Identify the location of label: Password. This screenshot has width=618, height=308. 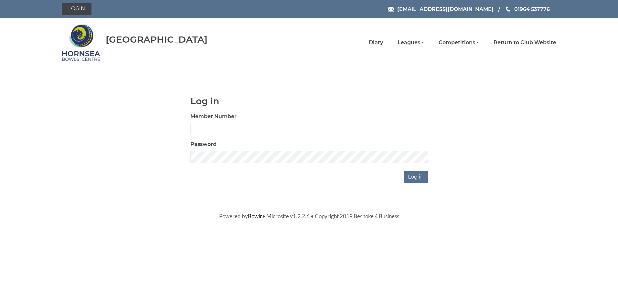
(203, 144).